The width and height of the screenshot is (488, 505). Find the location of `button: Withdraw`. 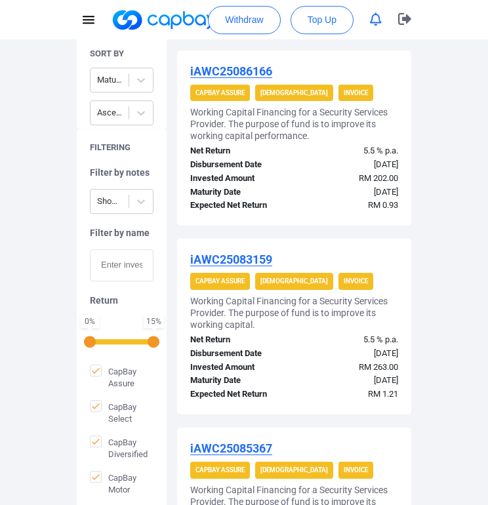

button: Withdraw is located at coordinates (244, 20).